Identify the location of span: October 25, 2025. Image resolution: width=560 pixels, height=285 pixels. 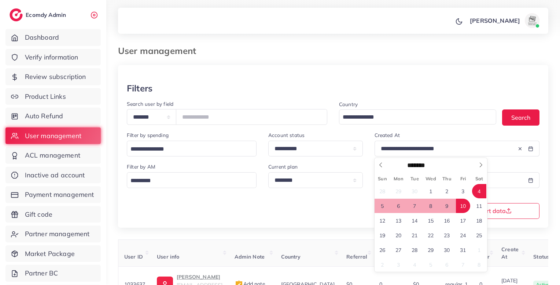
(479, 235).